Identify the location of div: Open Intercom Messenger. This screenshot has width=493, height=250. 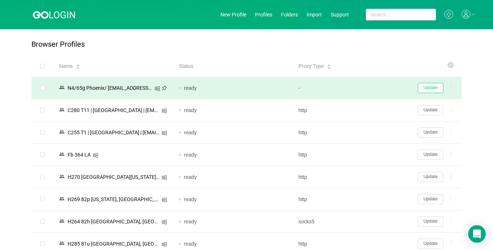
(477, 234).